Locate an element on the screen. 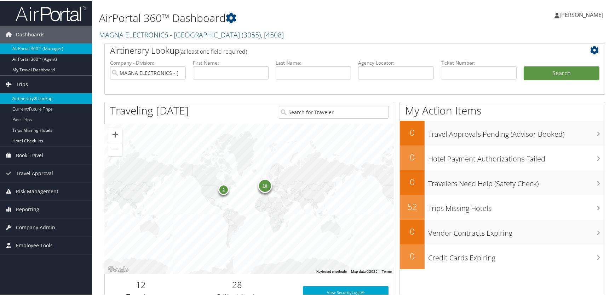 The width and height of the screenshot is (615, 295). span: Trips is located at coordinates (22, 84).